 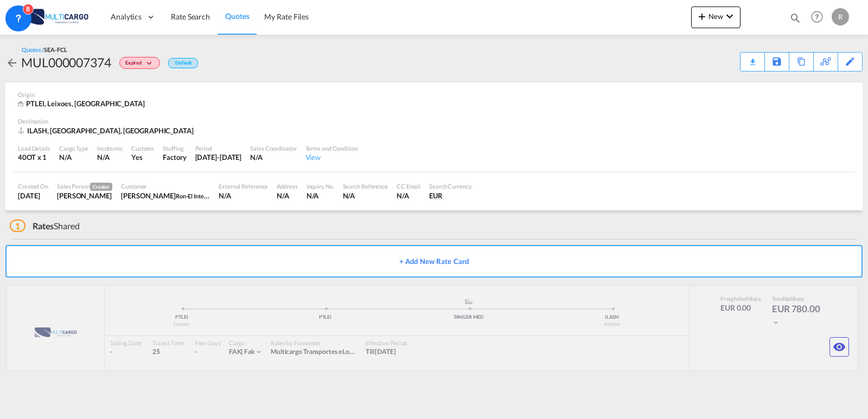 What do you see at coordinates (110, 148) in the screenshot?
I see `div: Incoterms` at bounding box center [110, 148].